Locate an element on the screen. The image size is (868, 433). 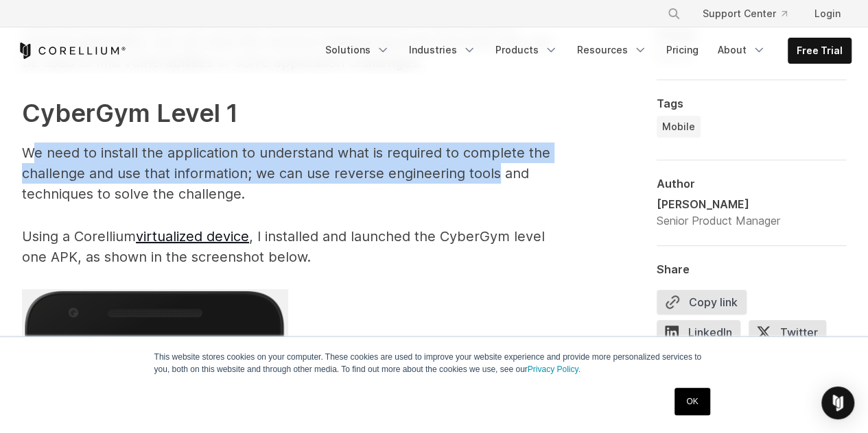
span: LinkedIn is located at coordinates (698, 332).